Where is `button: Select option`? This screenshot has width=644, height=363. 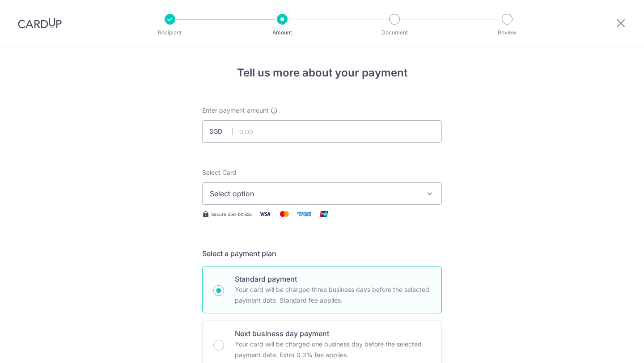 button: Select option is located at coordinates (322, 193).